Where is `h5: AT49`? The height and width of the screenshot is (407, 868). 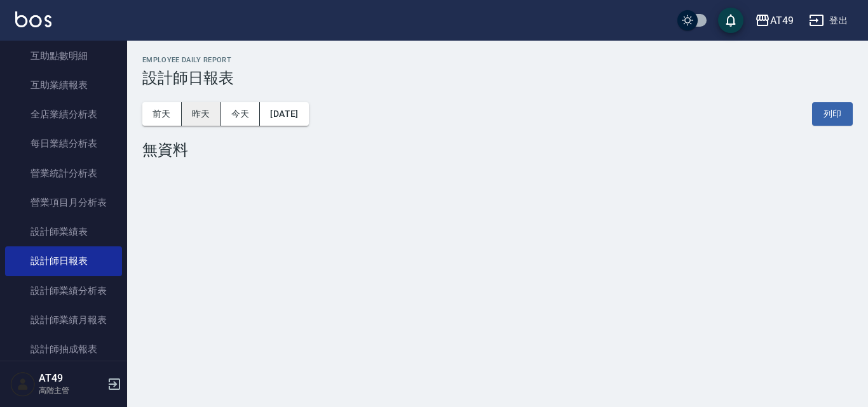 h5: AT49 is located at coordinates (72, 379).